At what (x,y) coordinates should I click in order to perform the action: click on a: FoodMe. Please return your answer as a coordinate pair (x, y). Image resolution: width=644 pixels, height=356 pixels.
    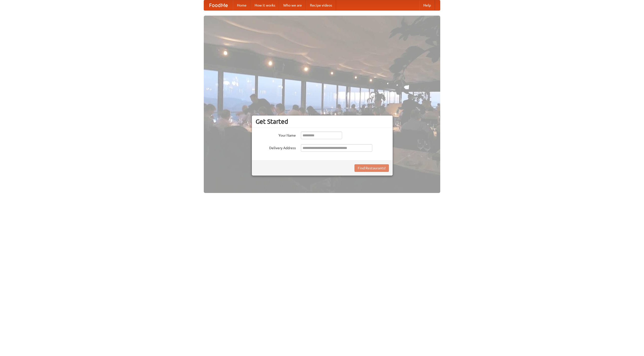
    Looking at the image, I should click on (219, 5).